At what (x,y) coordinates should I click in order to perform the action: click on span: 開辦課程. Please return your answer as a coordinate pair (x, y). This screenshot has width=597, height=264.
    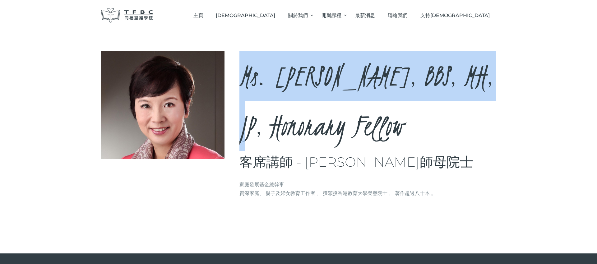
    Looking at the image, I should click on (331, 15).